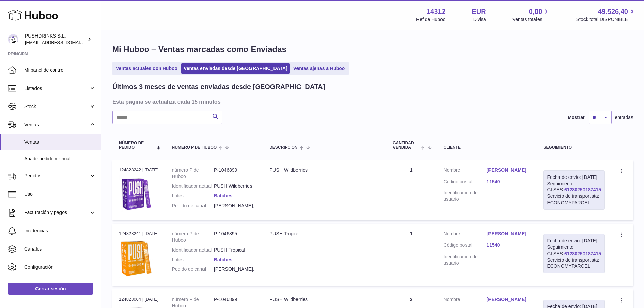 The image size is (644, 308). What do you see at coordinates (283, 148) in the screenshot?
I see `span: Descripción` at bounding box center [283, 148].